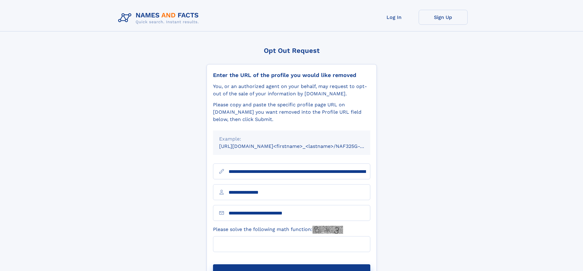 The image size is (583, 271). Describe the element at coordinates (394, 17) in the screenshot. I see `a: Log In` at that location.